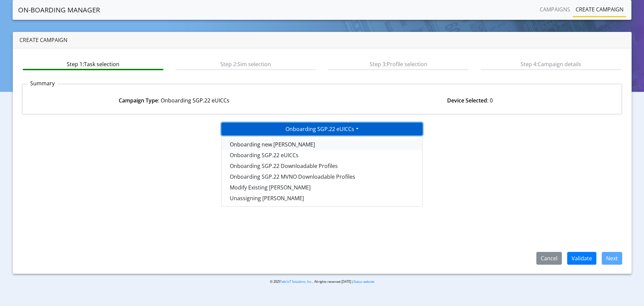 This screenshot has height=306, width=644. What do you see at coordinates (470, 100) in the screenshot?
I see `div: : 0` at bounding box center [470, 100].